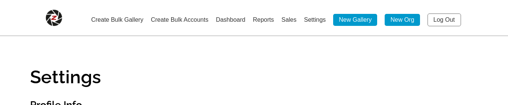 The height and width of the screenshot is (105, 508). What do you see at coordinates (355, 20) in the screenshot?
I see `a: New Gallery` at bounding box center [355, 20].